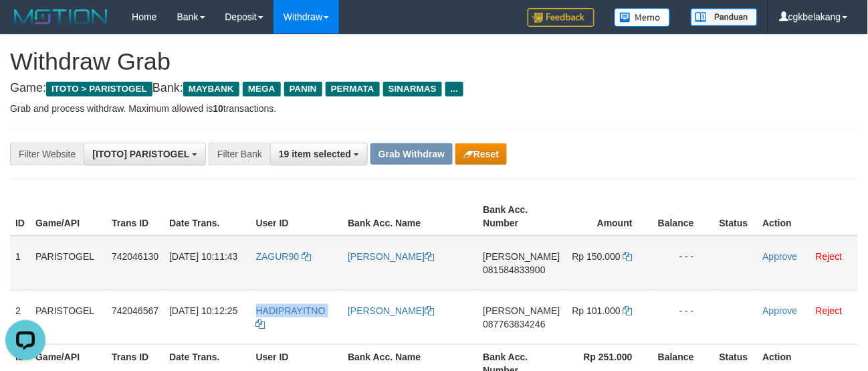 The height and width of the screenshot is (371, 868). Describe the element at coordinates (303, 89) in the screenshot. I see `span: PANIN` at that location.